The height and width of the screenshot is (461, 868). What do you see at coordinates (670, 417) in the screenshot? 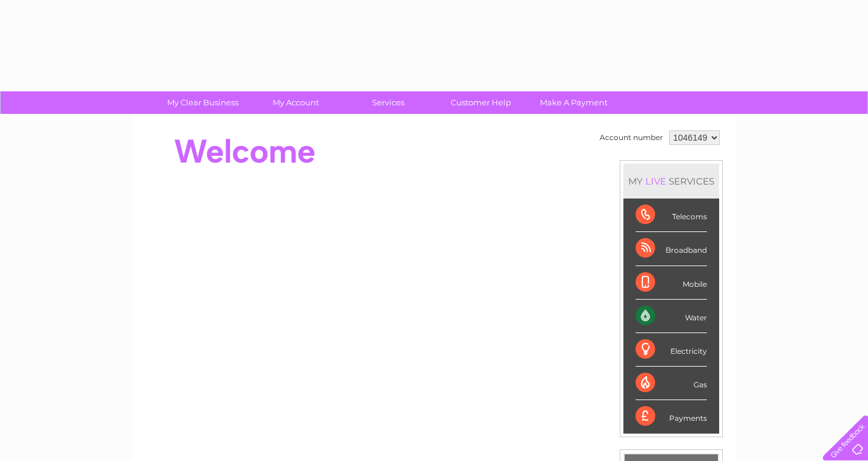
I see `div: Payments` at bounding box center [670, 417].